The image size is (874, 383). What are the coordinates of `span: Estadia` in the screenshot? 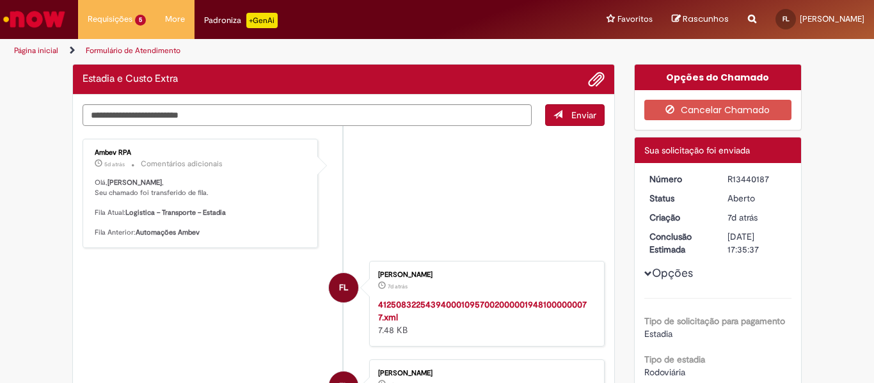 It's located at (659, 334).